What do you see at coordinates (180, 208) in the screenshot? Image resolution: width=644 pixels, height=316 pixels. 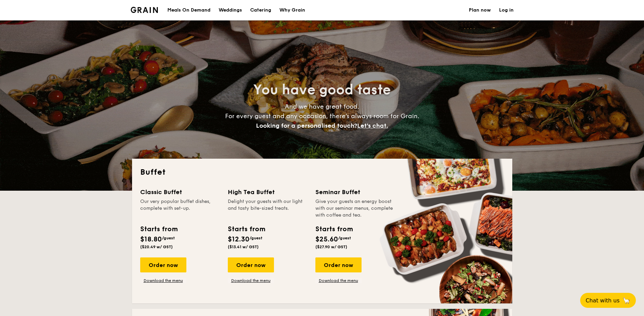 I see `div: Our very popular buffet dishes, complete with set-up.` at bounding box center [180, 208].